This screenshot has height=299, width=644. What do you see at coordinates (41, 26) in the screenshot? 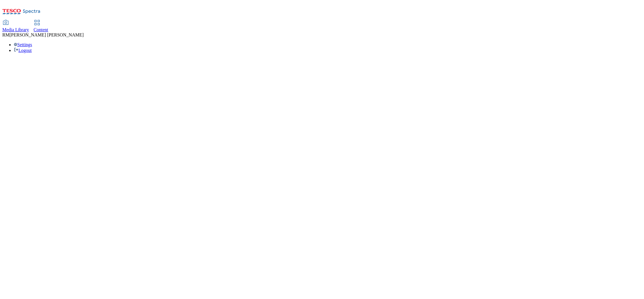
I see `a: Content` at bounding box center [41, 26].